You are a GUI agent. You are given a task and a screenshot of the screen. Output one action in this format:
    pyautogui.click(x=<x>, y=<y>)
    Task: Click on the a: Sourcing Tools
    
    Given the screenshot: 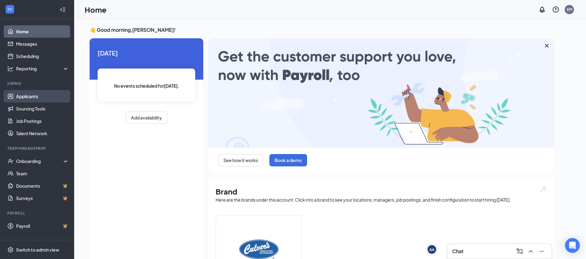 What is the action you would take?
    pyautogui.click(x=42, y=109)
    